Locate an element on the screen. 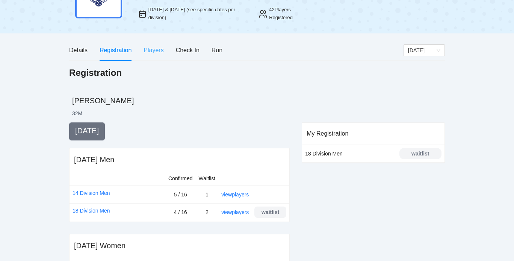  div: 18 Division Men is located at coordinates (343, 154).